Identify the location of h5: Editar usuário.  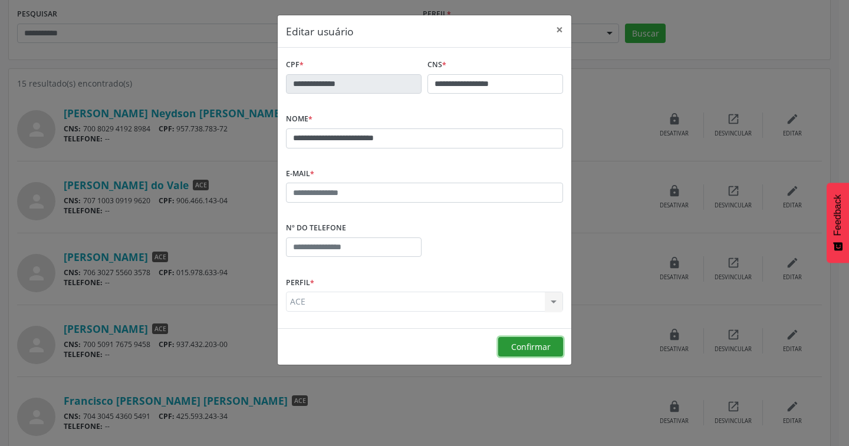
(320, 31).